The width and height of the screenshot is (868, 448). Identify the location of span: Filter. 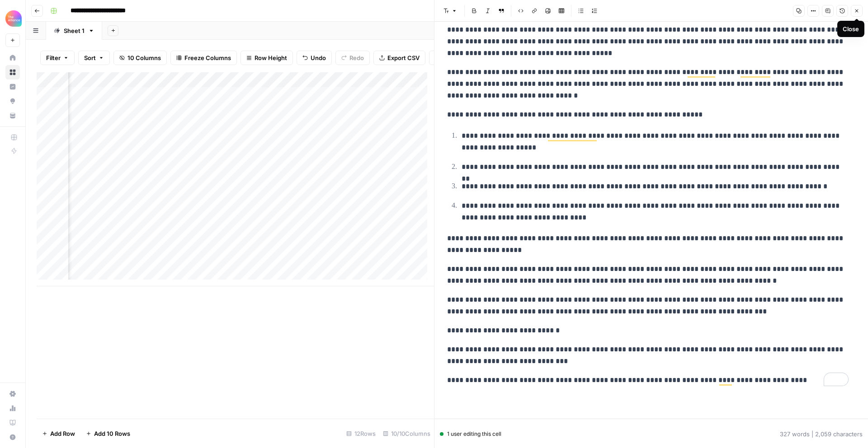
(53, 58).